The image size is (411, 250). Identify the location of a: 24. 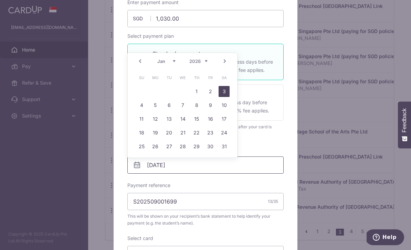
(224, 133).